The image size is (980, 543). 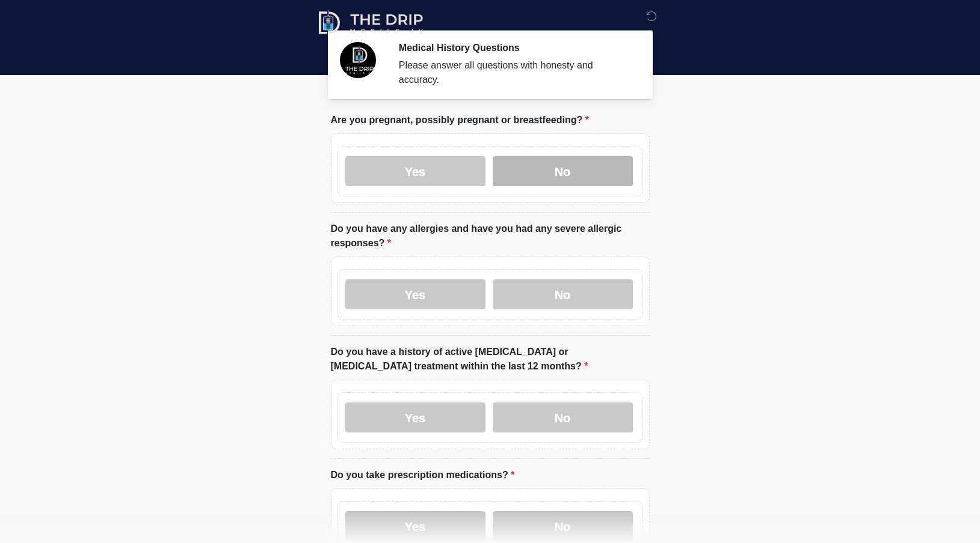 What do you see at coordinates (372, 23) in the screenshot?
I see `img: The Drip Mobile IV Logo` at bounding box center [372, 23].